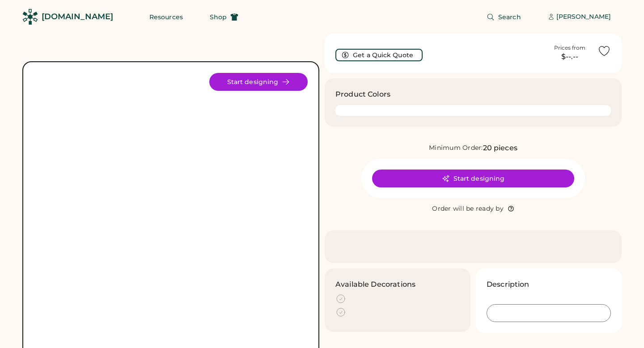  Describe the element at coordinates (30, 16) in the screenshot. I see `img: Rendered Logo - Screens` at that location.